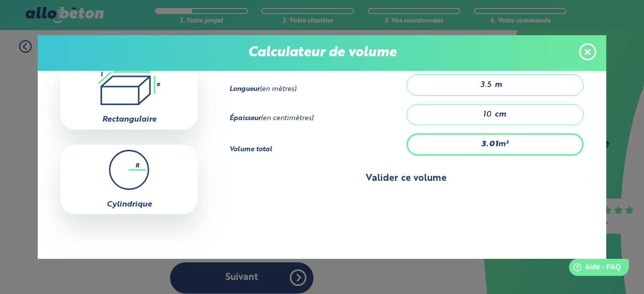 This screenshot has height=294, width=644. Describe the element at coordinates (318, 90) in the screenshot. I see `div: (en mètres)` at that location.